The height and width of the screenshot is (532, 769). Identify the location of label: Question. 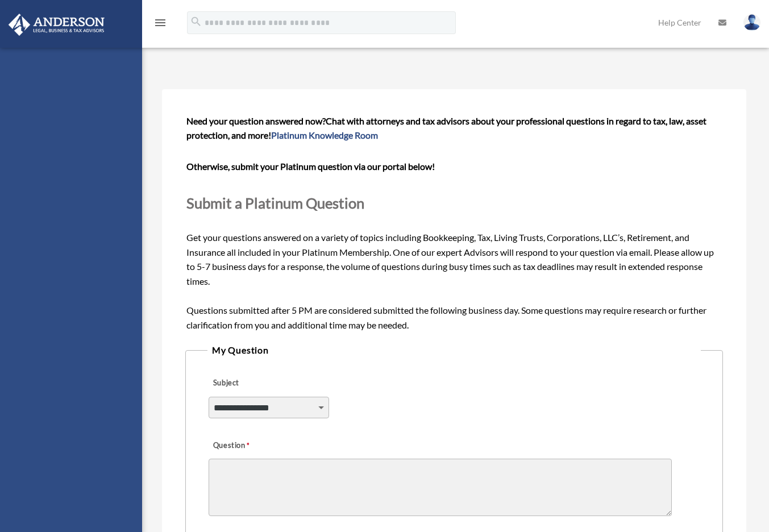
(253, 445).